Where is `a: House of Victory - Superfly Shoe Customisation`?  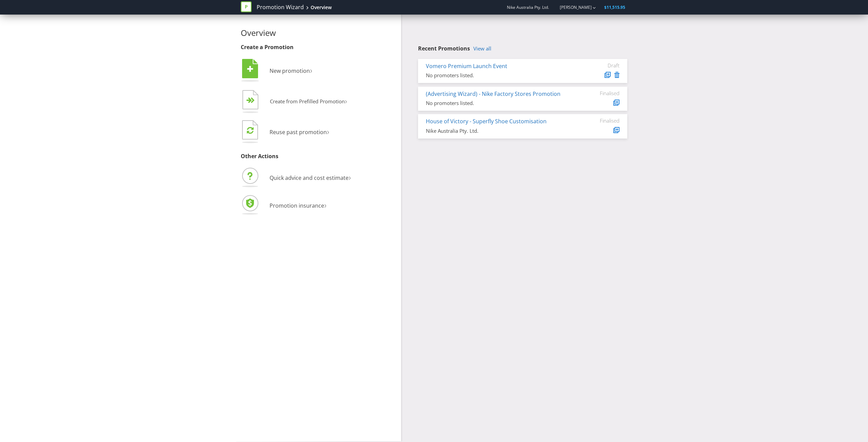
a: House of Victory - Superfly Shoe Customisation is located at coordinates (486, 122).